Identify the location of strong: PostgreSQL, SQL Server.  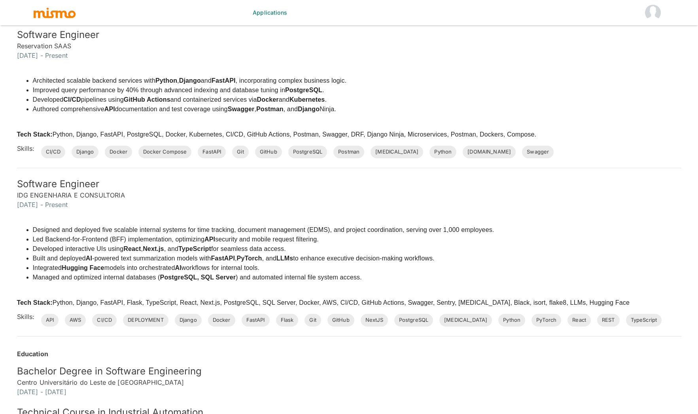
(198, 277).